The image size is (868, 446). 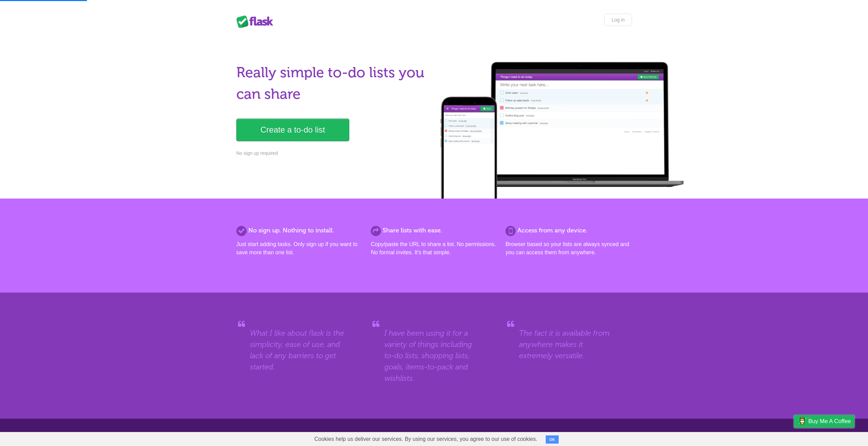 I want to click on blockquote: What I like about flask is the simplicity, ease of use, and lack of any barriers to get started., so click(x=299, y=350).